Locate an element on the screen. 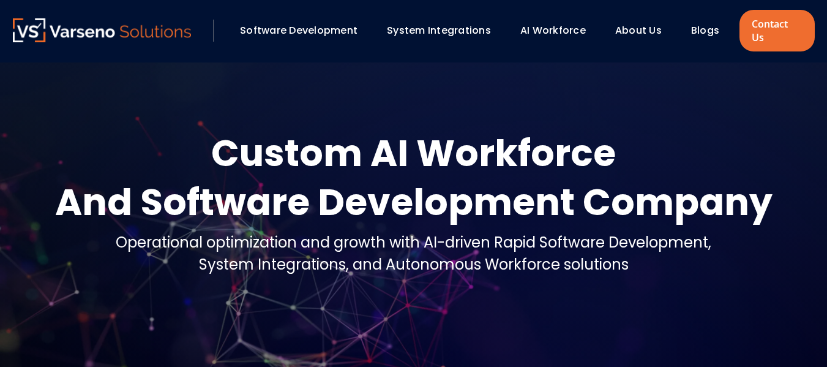 This screenshot has width=827, height=367. img: Varseno Solutions – Product Engineering & IT Services is located at coordinates (102, 30).